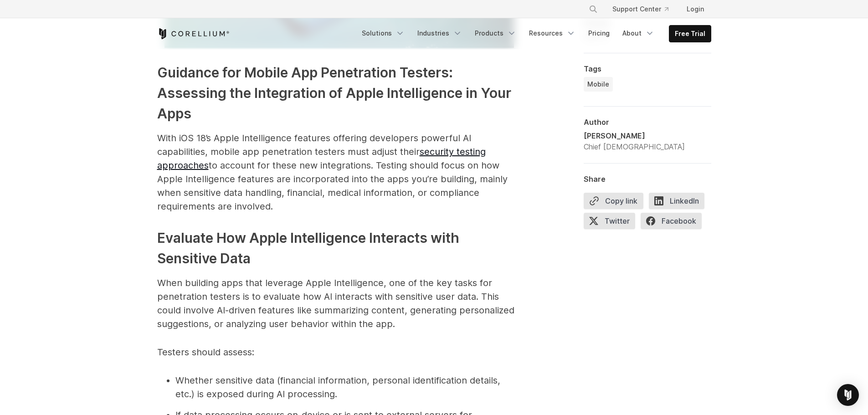  Describe the element at coordinates (495, 33) in the screenshot. I see `a: Products` at that location.